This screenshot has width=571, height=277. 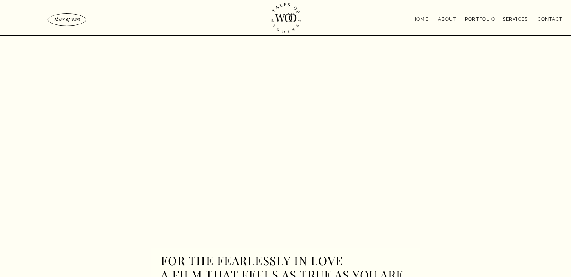 What do you see at coordinates (480, 18) in the screenshot?
I see `nav: portfolio` at bounding box center [480, 18].